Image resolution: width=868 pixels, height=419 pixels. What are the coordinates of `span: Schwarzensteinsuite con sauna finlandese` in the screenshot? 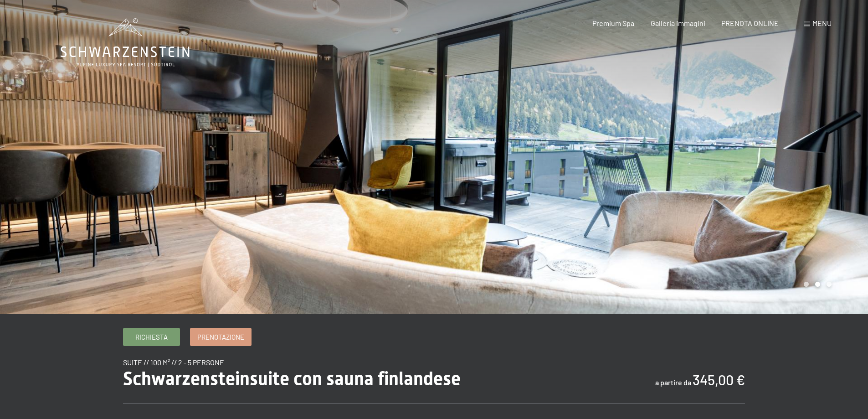 It's located at (292, 379).